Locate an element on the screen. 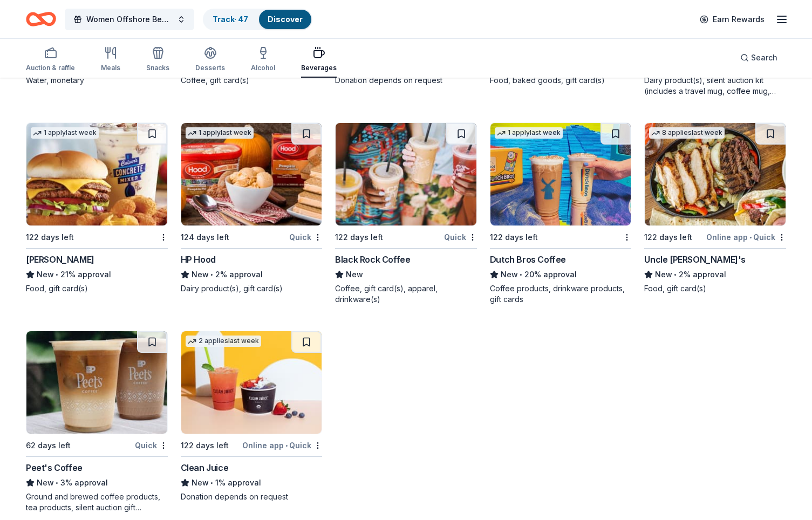  div: 21% approval is located at coordinates (96, 275).